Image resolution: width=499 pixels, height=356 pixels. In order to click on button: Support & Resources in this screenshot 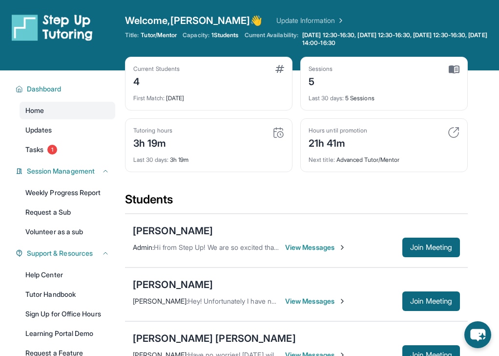, I will do `click(66, 253)`.